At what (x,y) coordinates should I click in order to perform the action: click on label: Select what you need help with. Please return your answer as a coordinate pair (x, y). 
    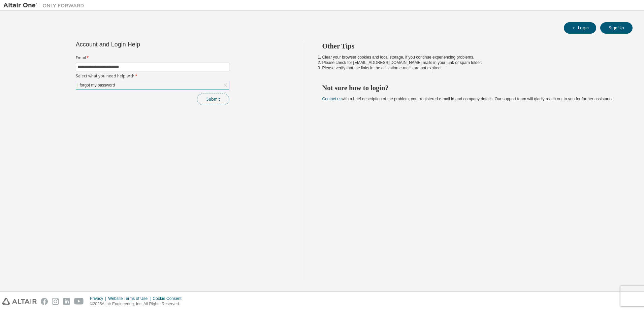
    Looking at the image, I should click on (152, 76).